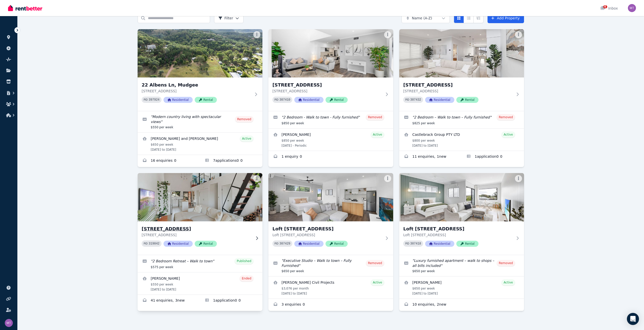 The width and height of the screenshot is (644, 330). Describe the element at coordinates (331, 120) in the screenshot. I see `a: Edit listing: 2 Bedroom - Walk to town - Fully furnished` at that location.